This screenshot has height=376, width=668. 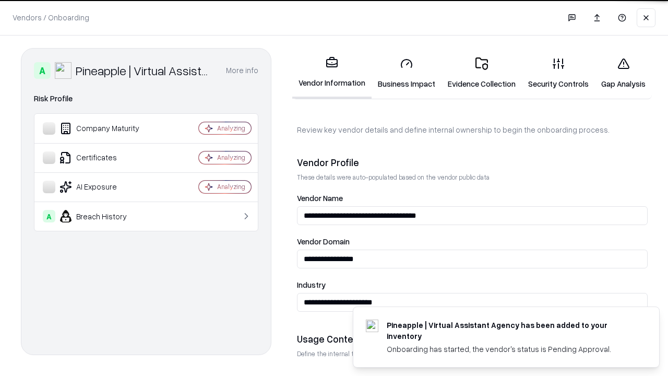 What do you see at coordinates (473, 129) in the screenshot?
I see `p: Review key vendor details and define internal ownership to begin the onboarding process.` at bounding box center [473, 129].